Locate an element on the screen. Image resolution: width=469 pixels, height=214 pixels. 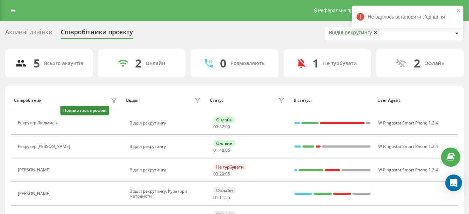
div: Open Intercom Messenger is located at coordinates (453, 183).